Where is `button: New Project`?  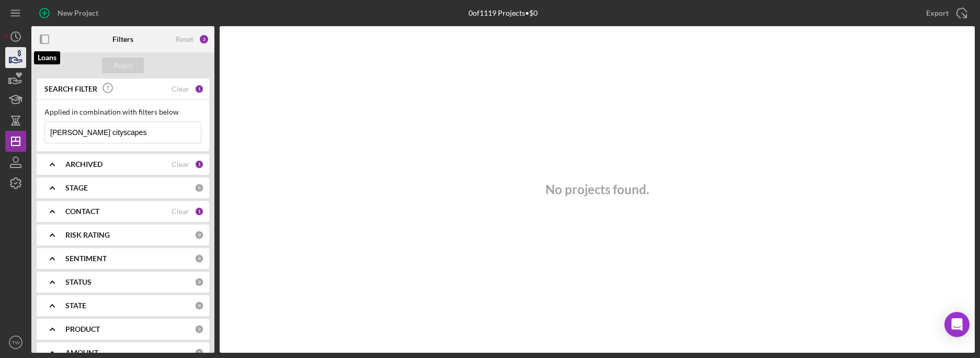
button: New Project is located at coordinates (70, 13).